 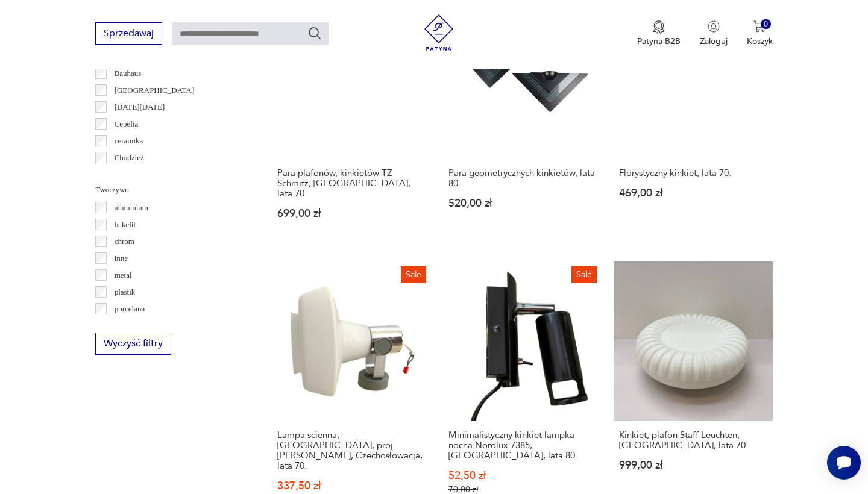 I want to click on p: Bauhaus, so click(x=128, y=74).